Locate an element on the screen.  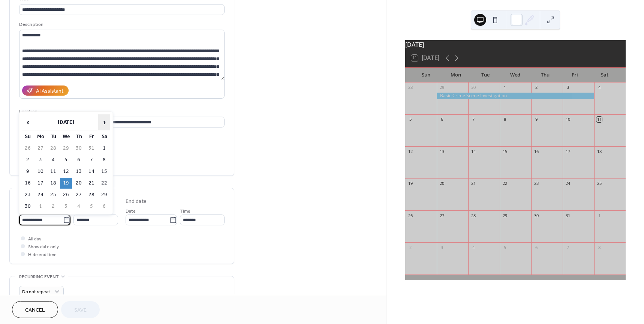
span: Hide end time is located at coordinates (43, 254).